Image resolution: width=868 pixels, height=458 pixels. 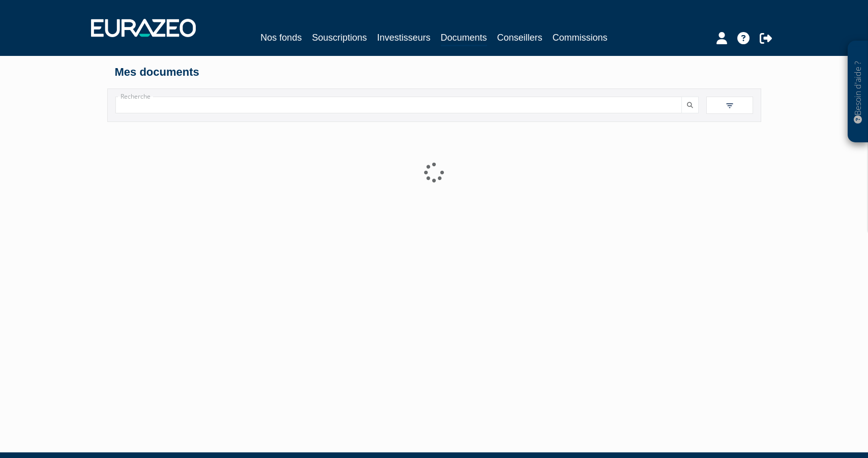 What do you see at coordinates (434, 72) in the screenshot?
I see `h4: Mes documents` at bounding box center [434, 72].